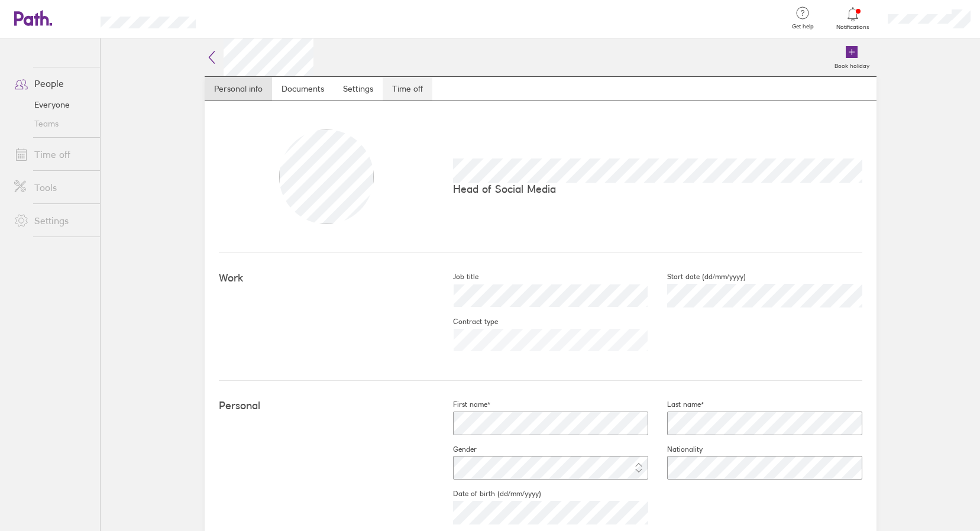 The height and width of the screenshot is (531, 980). Describe the element at coordinates (52, 187) in the screenshot. I see `a: Tools` at that location.